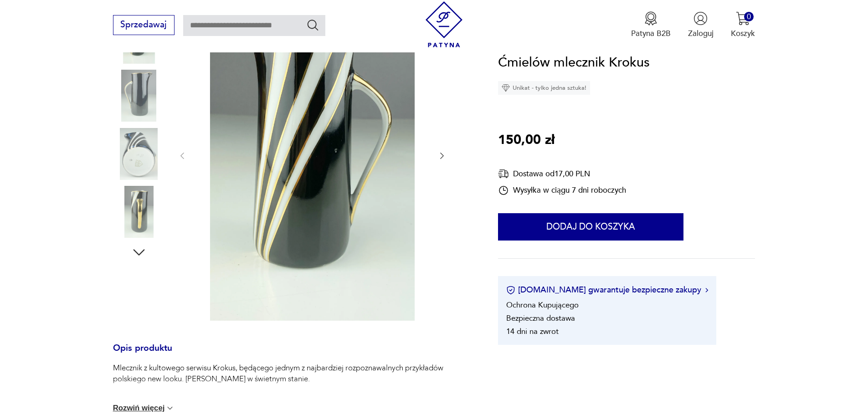 The image size is (868, 415). Describe the element at coordinates (444, 24) in the screenshot. I see `img: Patyna - sklep z meblami i dekoracjami vintage` at that location.